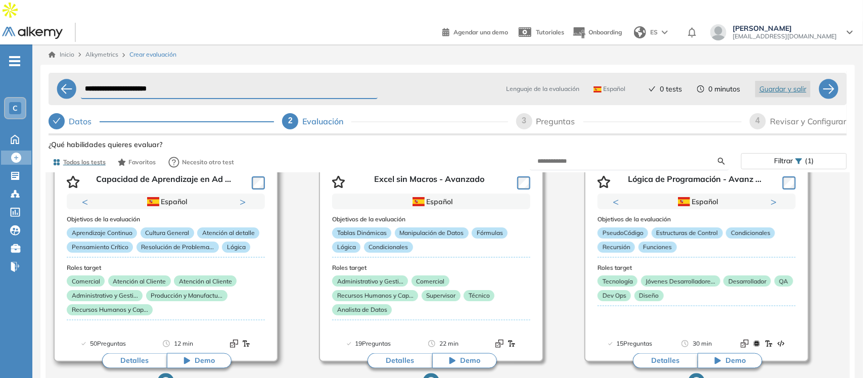  Describe the element at coordinates (290, 120) in the screenshot. I see `span: 2` at that location.